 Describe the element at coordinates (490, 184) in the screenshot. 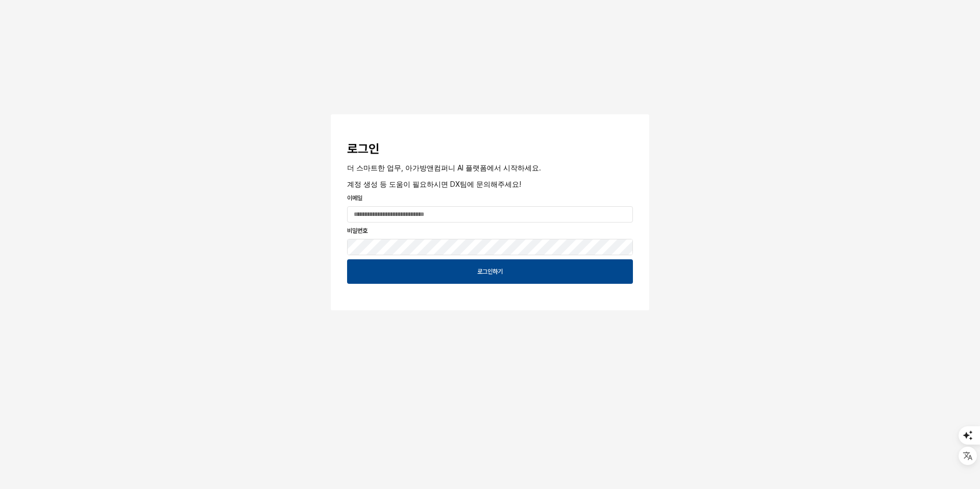

I see `p: 계정 생성 등 도움이 필요하시면 DX팀에 문의해주세요!` at that location.